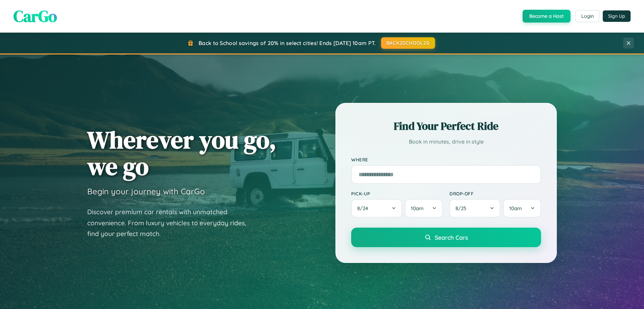  What do you see at coordinates (462, 208) in the screenshot?
I see `span: 8 / 25` at bounding box center [462, 208].